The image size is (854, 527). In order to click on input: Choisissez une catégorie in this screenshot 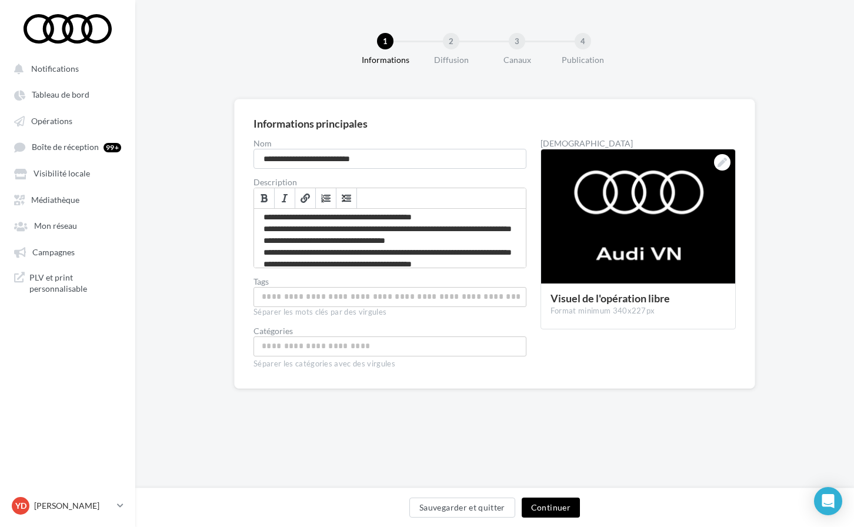, I will do `click(390, 346)`.